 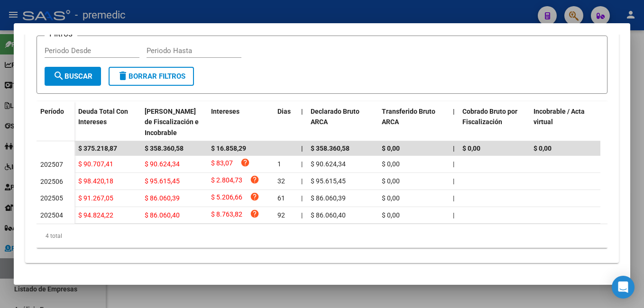 I want to click on span: 1, so click(x=279, y=164).